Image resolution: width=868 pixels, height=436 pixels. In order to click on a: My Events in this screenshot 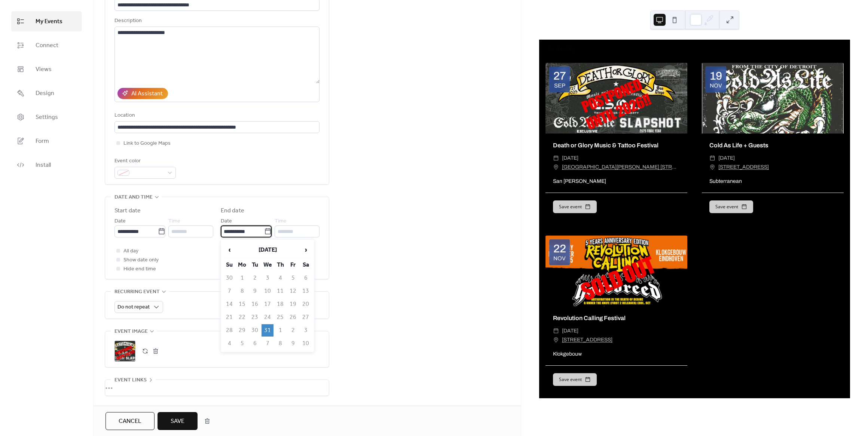, I will do `click(46, 22)`.